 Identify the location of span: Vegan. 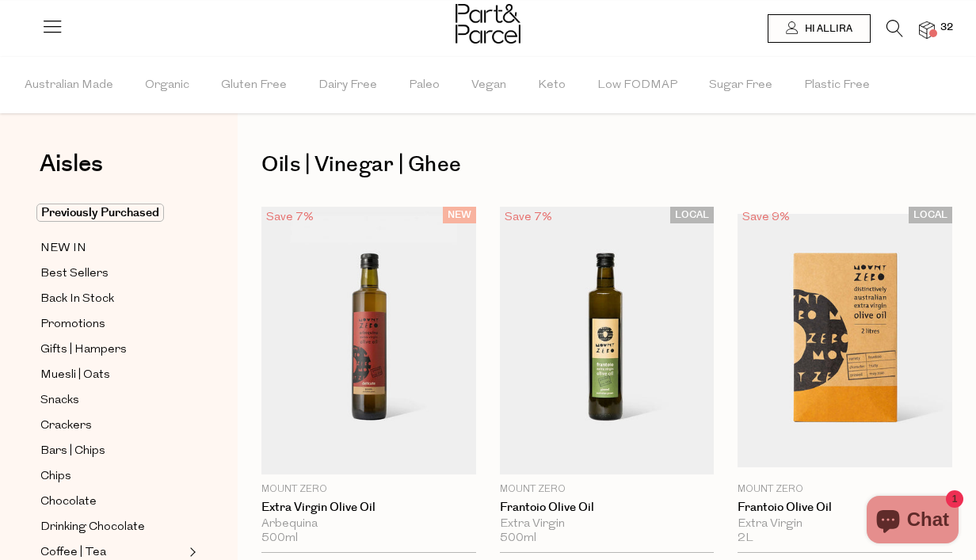
(489, 85).